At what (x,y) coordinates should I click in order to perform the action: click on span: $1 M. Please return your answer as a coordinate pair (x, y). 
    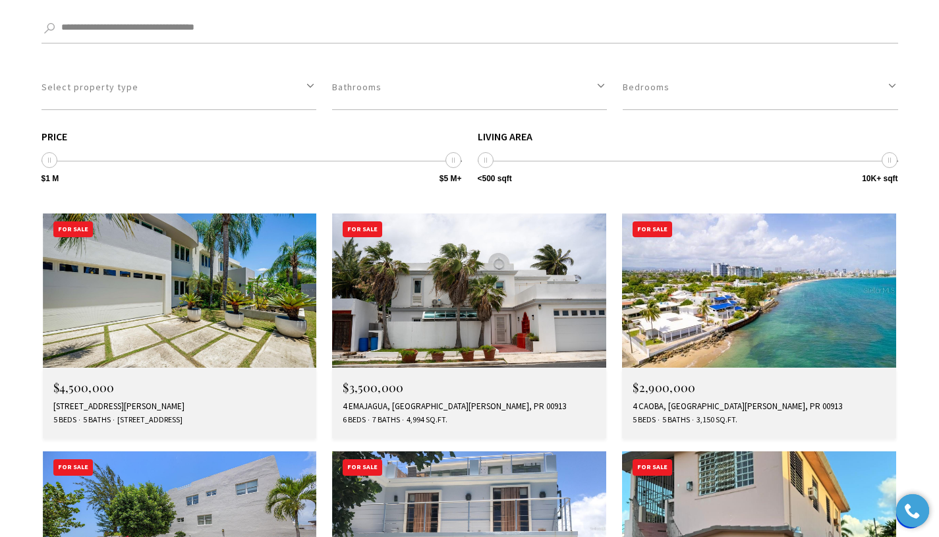
    Looking at the image, I should click on (50, 179).